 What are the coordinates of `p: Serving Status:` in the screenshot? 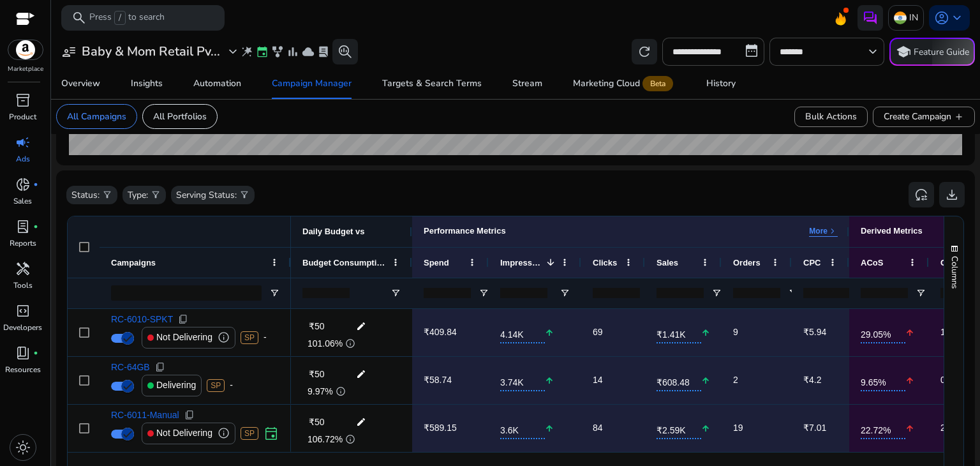 It's located at (206, 194).